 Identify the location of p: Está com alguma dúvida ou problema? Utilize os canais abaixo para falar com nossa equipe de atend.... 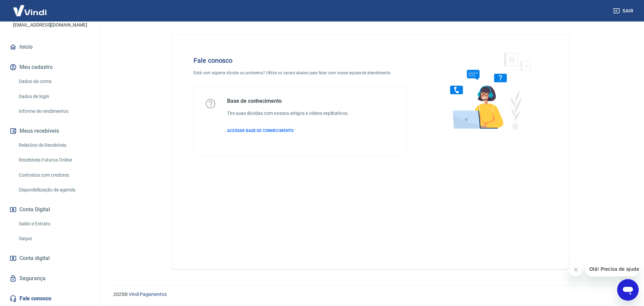
(300, 73).